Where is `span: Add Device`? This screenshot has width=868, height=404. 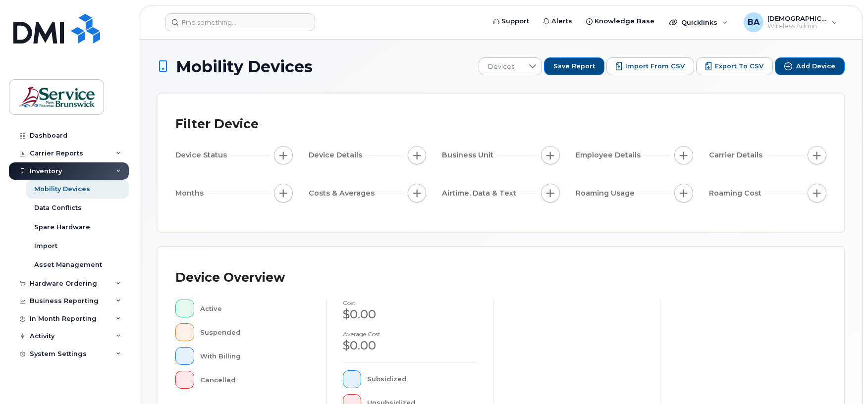 span: Add Device is located at coordinates (815, 66).